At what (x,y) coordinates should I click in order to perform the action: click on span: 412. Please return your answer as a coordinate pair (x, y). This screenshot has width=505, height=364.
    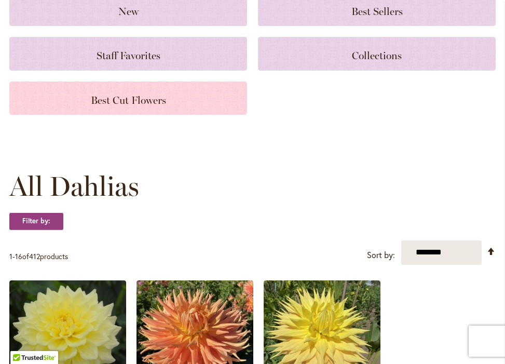
    Looking at the image, I should click on (34, 256).